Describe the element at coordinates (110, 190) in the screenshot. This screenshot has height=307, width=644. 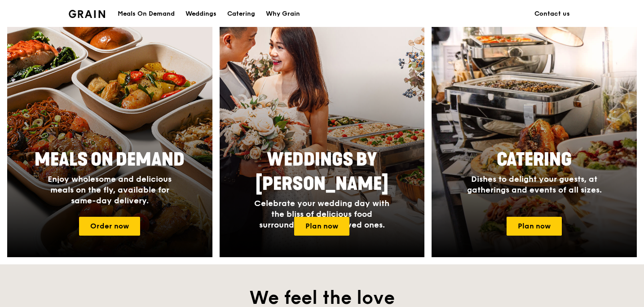
I see `span: Enjoy wholesome and delicious meals on the fly, available for same-day delivery.` at that location.